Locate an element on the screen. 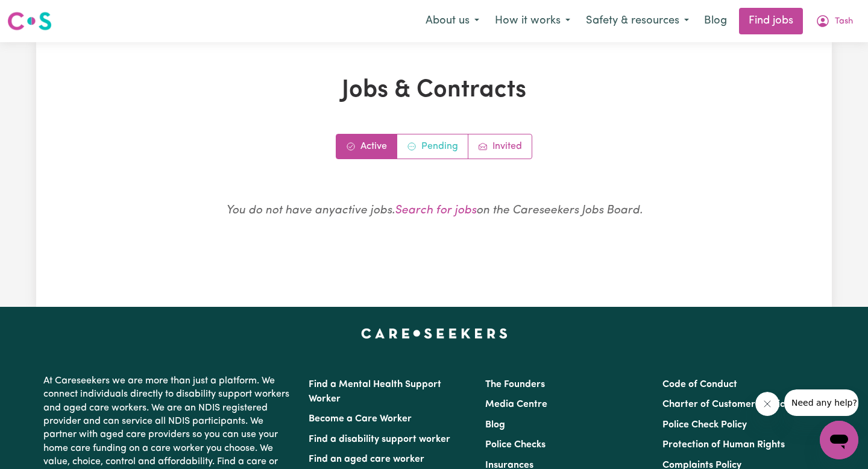  button: How it works is located at coordinates (532, 21).